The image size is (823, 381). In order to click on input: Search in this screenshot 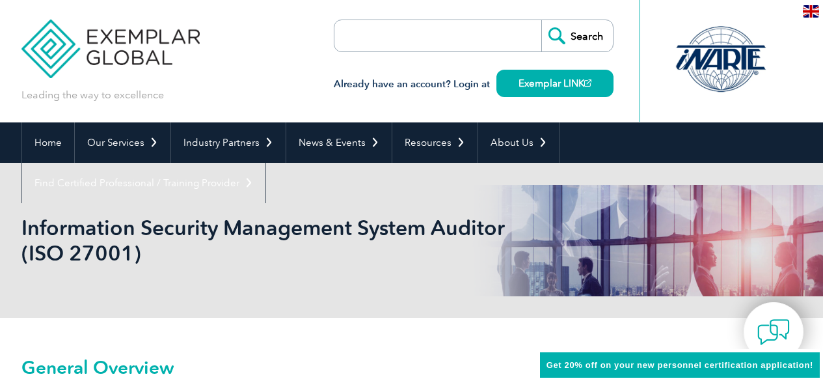, I will do `click(577, 36)`.